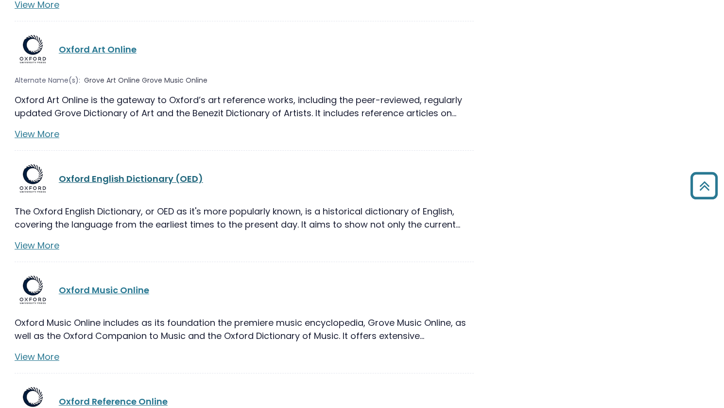 The height and width of the screenshot is (408, 724). What do you see at coordinates (113, 401) in the screenshot?
I see `a: Oxford Reference Online` at bounding box center [113, 401].